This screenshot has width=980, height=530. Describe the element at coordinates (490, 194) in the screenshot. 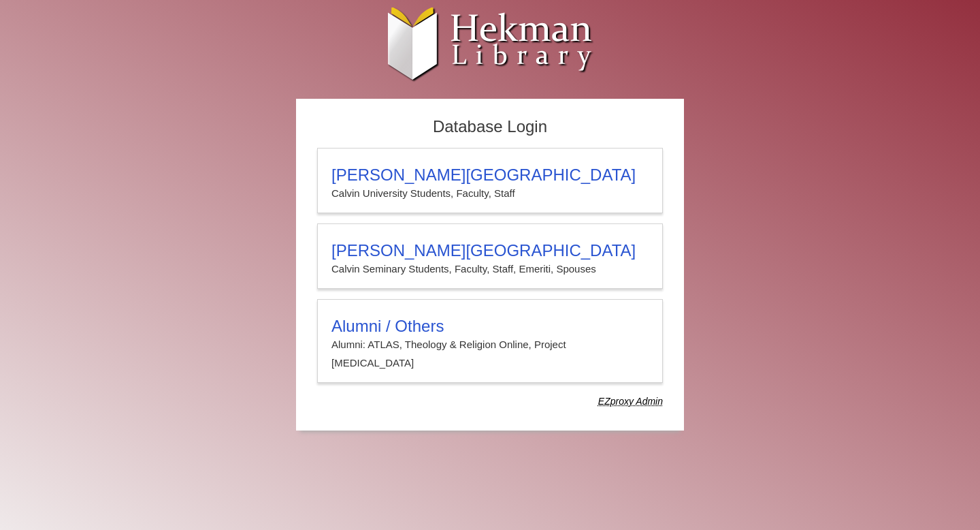

I see `p: Calvin University Students, Faculty, Staff` at that location.